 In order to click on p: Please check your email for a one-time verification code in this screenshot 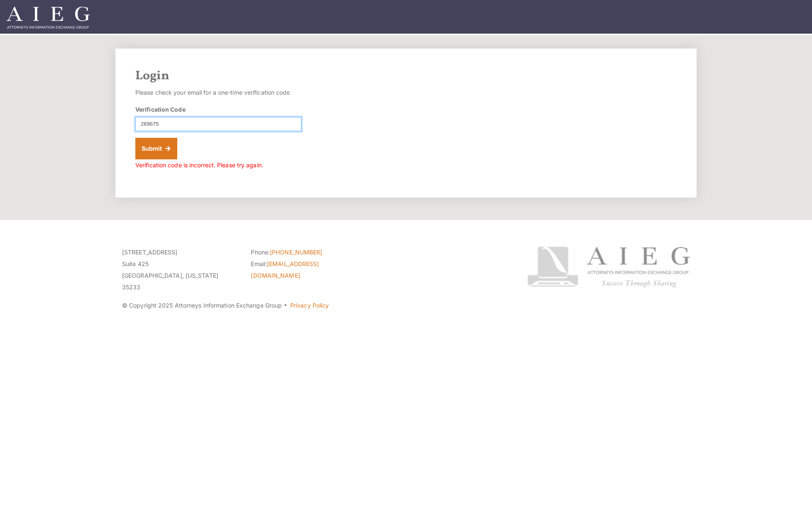, I will do `click(218, 93)`.